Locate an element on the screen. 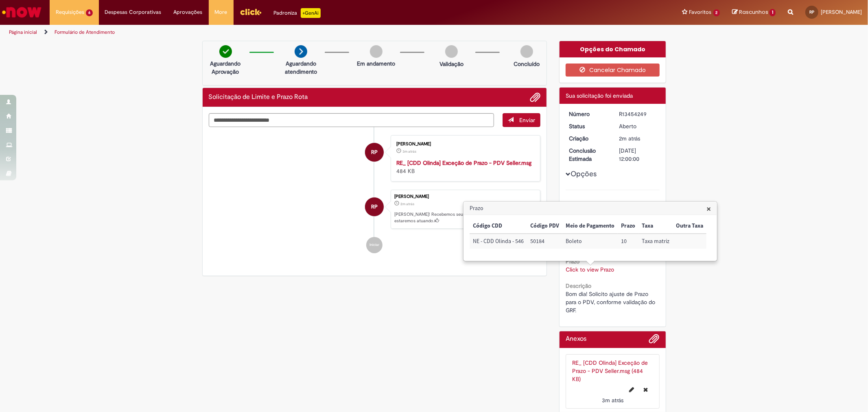 This screenshot has height=412, width=868. p: +GenAi is located at coordinates (310, 13).